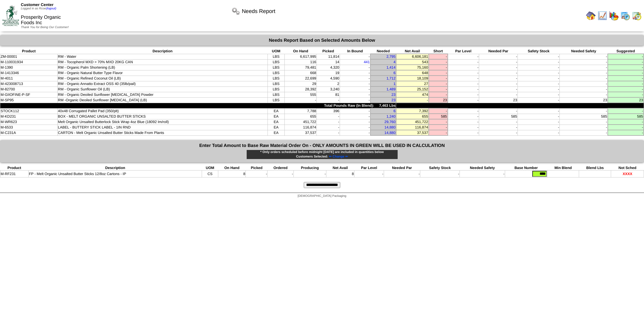  What do you see at coordinates (389, 133) in the screenshot?
I see `a: 14,880` at bounding box center [389, 133].